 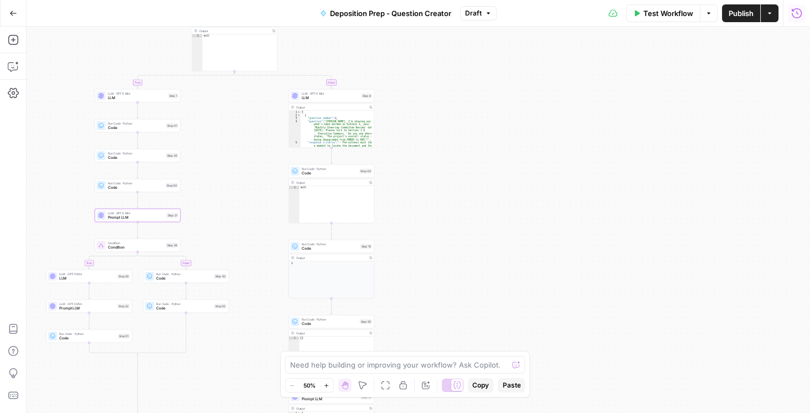 I want to click on span: Deposition Prep - Question Creator, so click(x=390, y=13).